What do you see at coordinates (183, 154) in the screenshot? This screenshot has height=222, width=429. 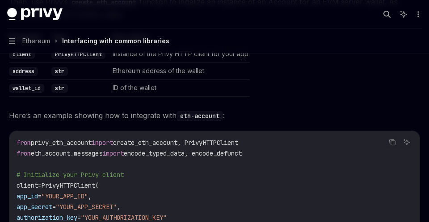 I see `span: encode_typed_data, encode_defunct` at bounding box center [183, 154].